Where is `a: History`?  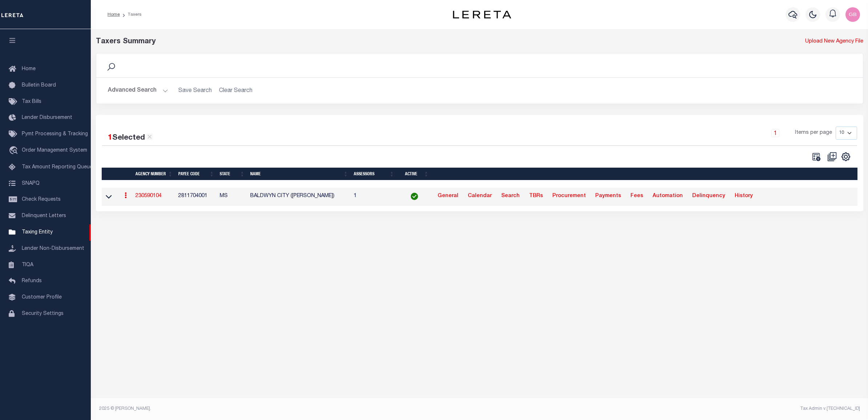
a: History is located at coordinates (744, 196).